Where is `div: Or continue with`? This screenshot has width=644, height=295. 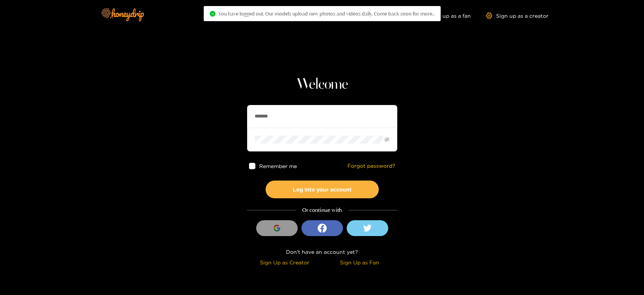 div: Or continue with is located at coordinates (322, 210).